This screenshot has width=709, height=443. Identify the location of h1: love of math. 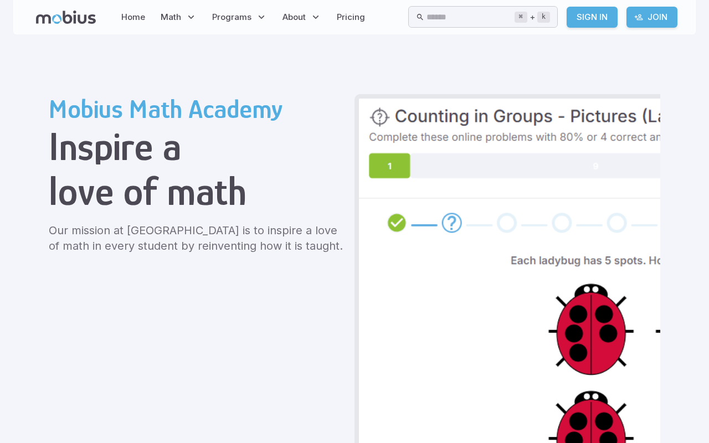
(197, 191).